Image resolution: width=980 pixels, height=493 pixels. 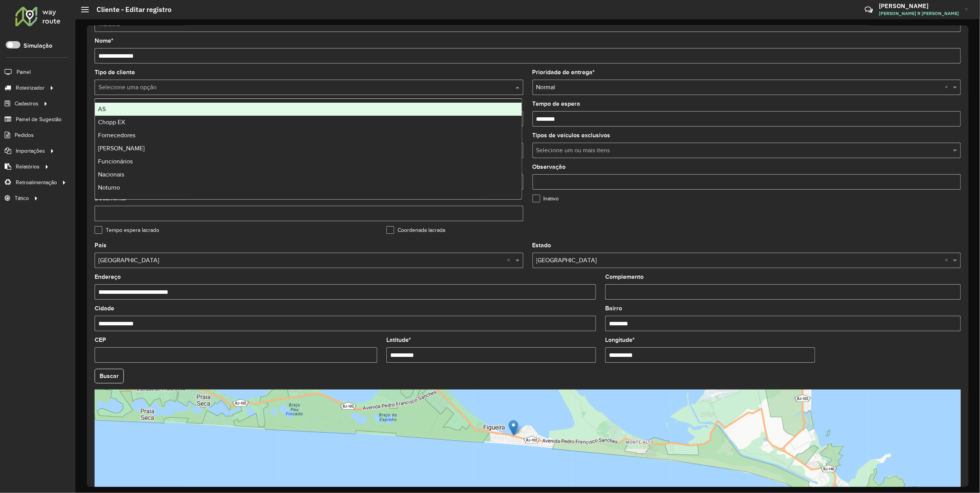 What do you see at coordinates (115, 72) in the screenshot?
I see `label: Tipo de cliente` at bounding box center [115, 72].